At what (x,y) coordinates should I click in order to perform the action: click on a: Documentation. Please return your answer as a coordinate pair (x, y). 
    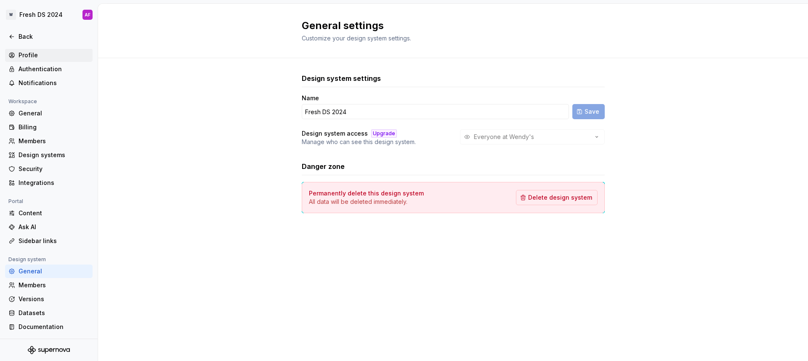
    Looking at the image, I should click on (49, 326).